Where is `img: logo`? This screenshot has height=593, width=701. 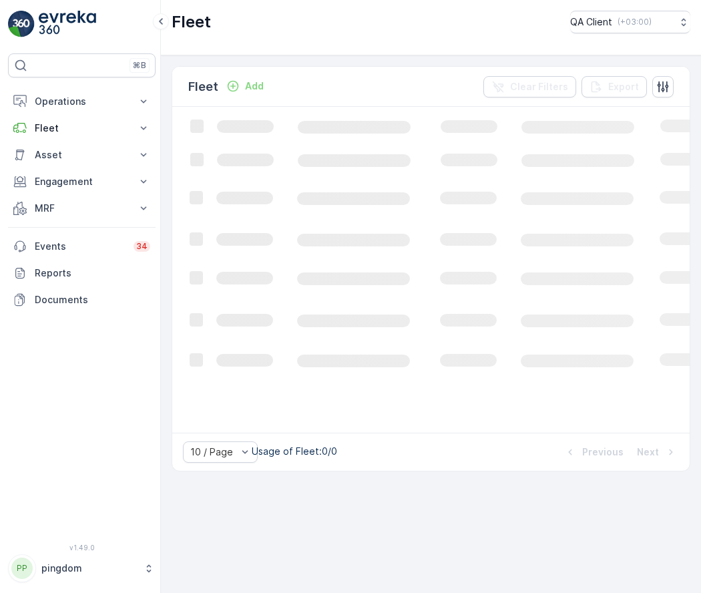 img: logo is located at coordinates (21, 24).